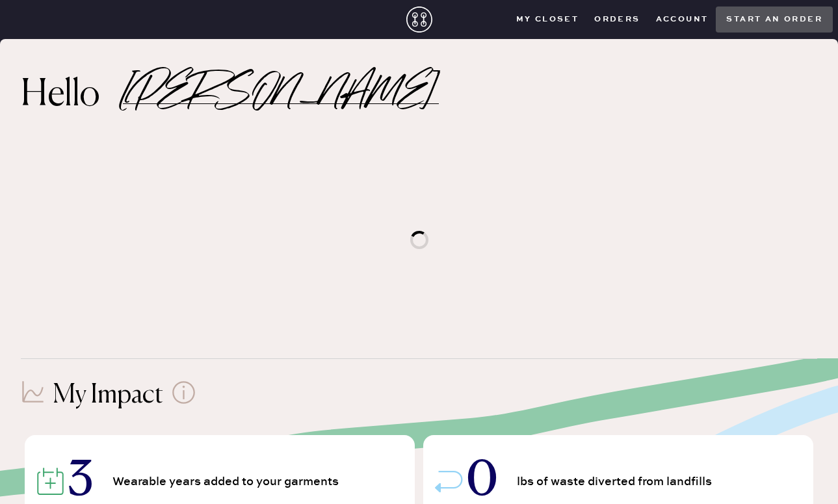  What do you see at coordinates (617, 19) in the screenshot?
I see `button: Orders` at bounding box center [617, 19].